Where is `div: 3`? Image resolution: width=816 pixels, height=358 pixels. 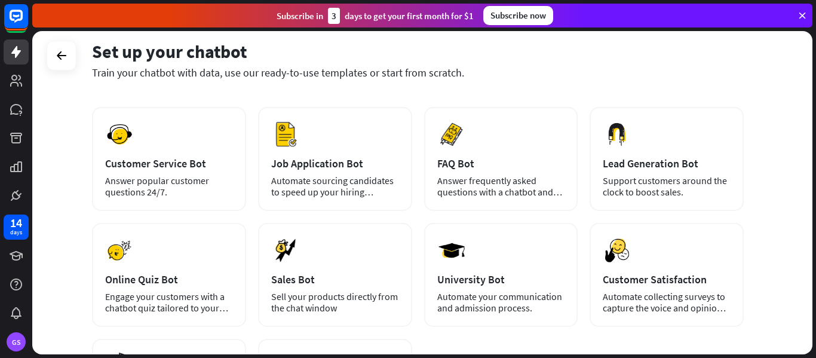
div: 3 is located at coordinates (334, 16).